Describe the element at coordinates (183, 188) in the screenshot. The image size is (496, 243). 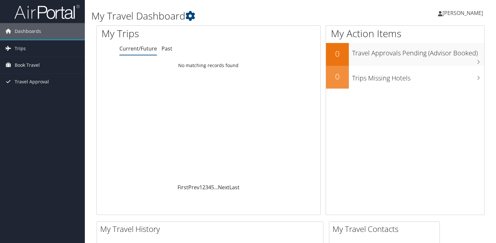
I see `a: First` at that location.